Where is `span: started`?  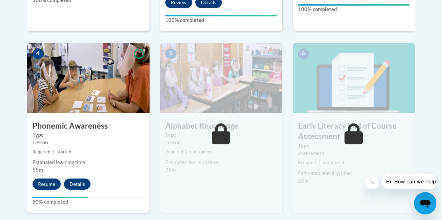
span: started is located at coordinates (64, 152).